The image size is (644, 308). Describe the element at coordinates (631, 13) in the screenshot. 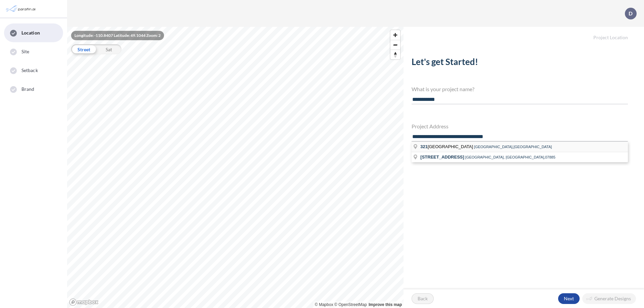

I see `p: D` at that location.